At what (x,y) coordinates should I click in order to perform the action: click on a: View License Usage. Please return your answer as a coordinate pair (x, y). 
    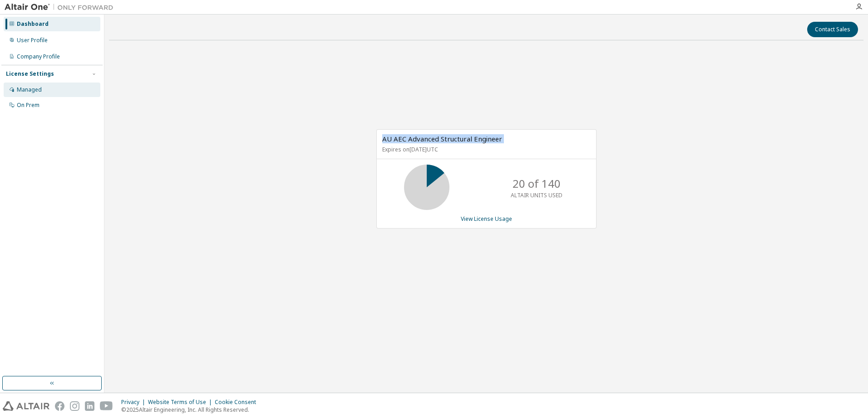
    Looking at the image, I should click on (486, 219).